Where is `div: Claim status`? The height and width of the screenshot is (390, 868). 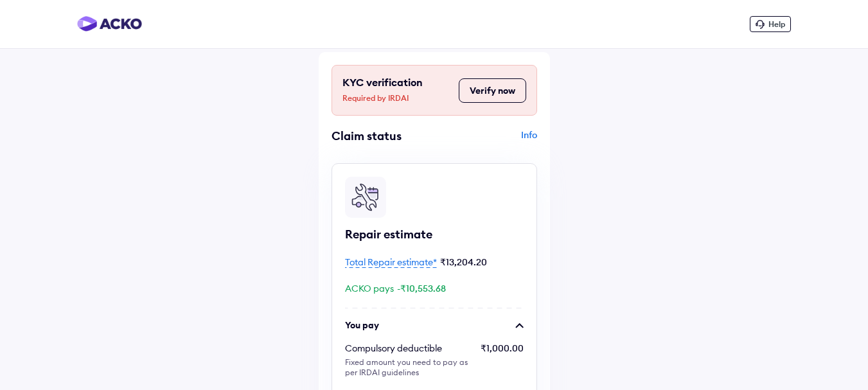 div: Claim status is located at coordinates (381, 135).